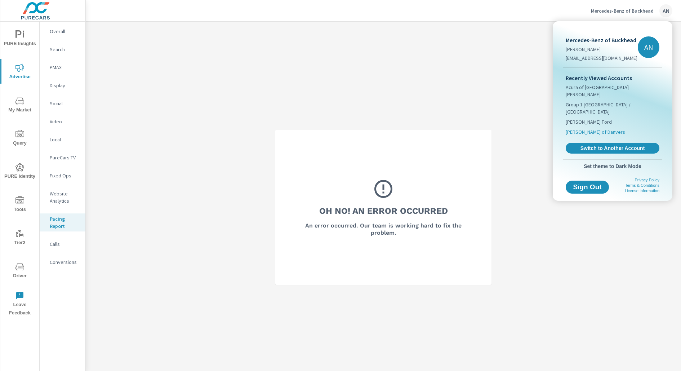  I want to click on a: License Information, so click(642, 191).